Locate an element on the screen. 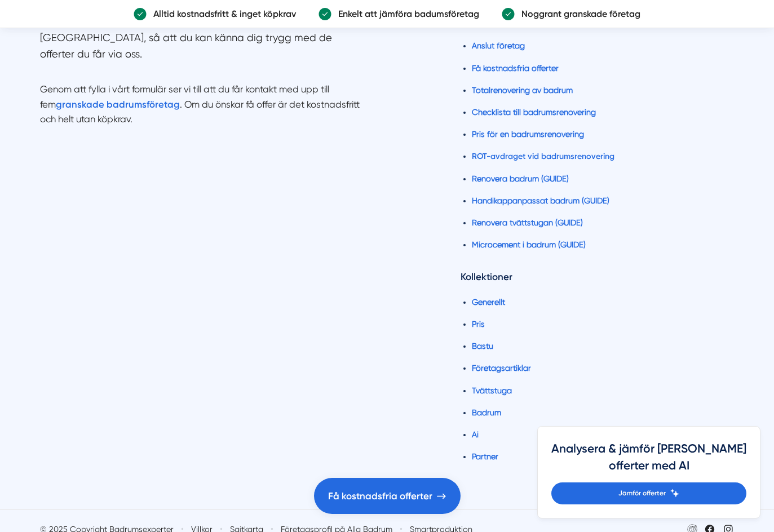 The width and height of the screenshot is (774, 532). a: granskade badrumsföretag is located at coordinates (118, 105).